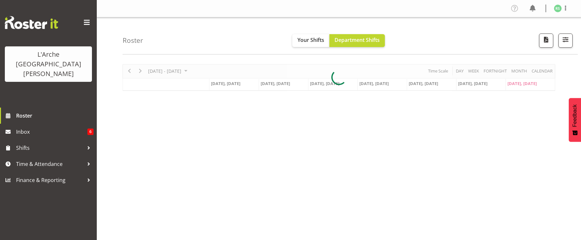  I want to click on button: Filter Shifts, so click(566, 41).